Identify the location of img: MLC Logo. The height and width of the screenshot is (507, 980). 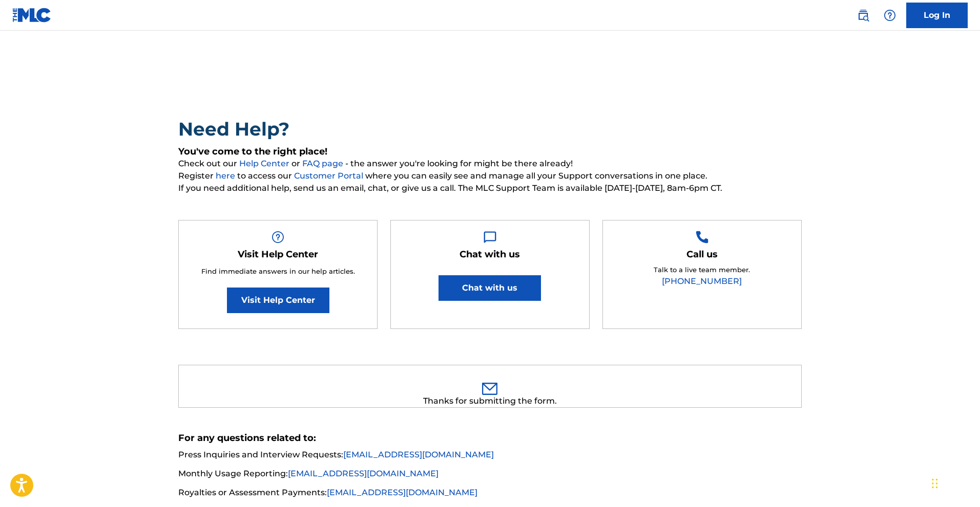
(32, 15).